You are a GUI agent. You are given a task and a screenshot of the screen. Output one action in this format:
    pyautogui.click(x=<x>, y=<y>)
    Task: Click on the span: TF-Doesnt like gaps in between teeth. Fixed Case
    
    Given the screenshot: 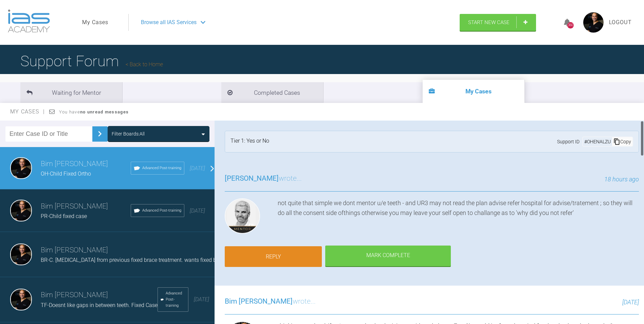 What is the action you would take?
    pyautogui.click(x=99, y=305)
    